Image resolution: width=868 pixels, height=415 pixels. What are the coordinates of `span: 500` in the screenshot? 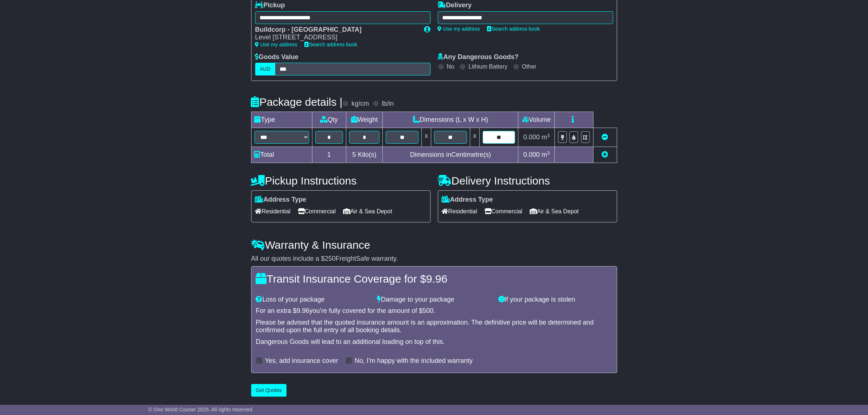 It's located at (428, 311).